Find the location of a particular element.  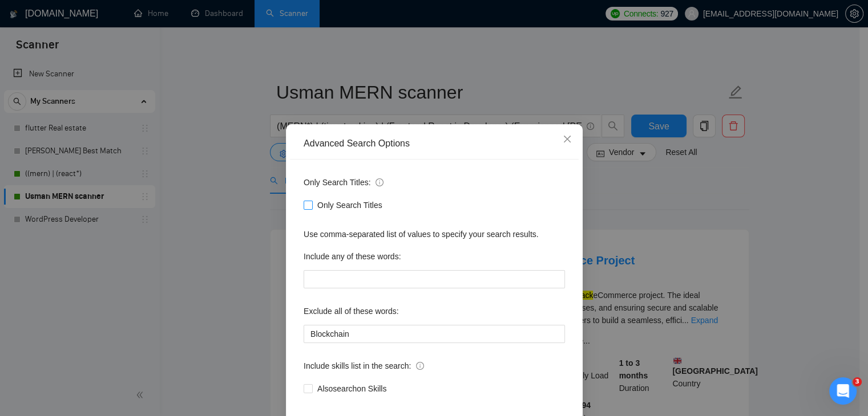

label: Include any of these words: is located at coordinates (352, 256).